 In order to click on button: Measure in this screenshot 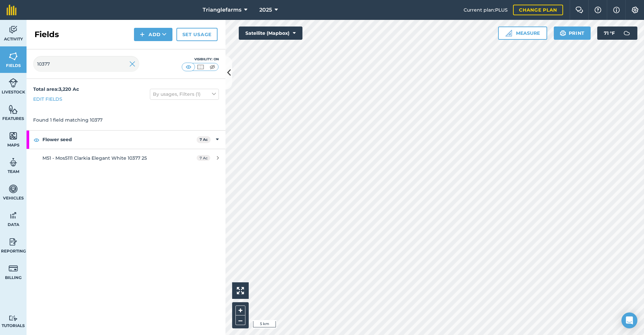, I will do `click(522, 33)`.